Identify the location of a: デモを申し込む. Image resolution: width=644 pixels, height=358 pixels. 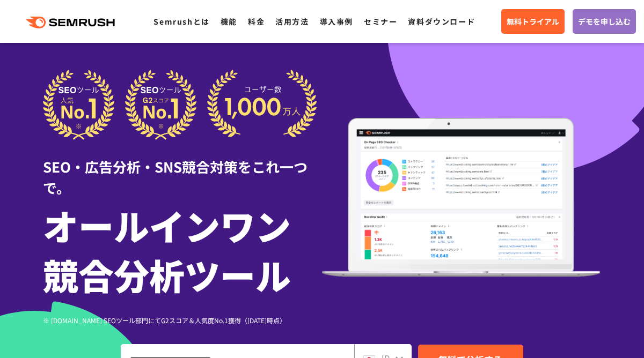
(604, 21).